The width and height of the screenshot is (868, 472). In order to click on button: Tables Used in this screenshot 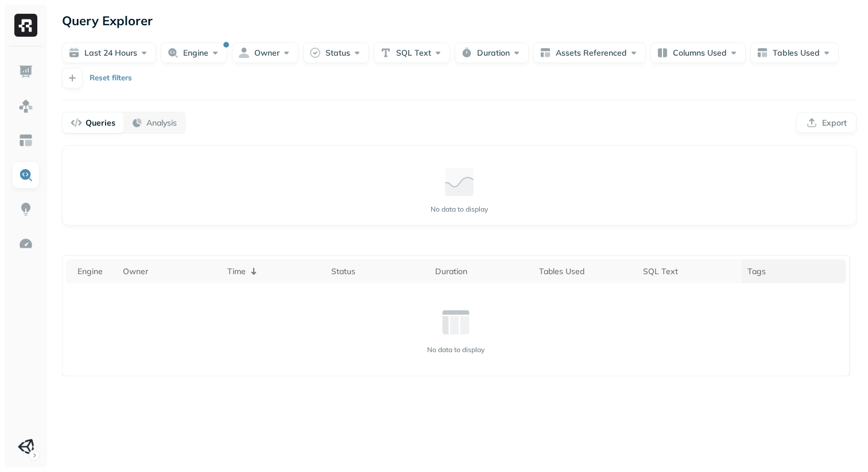, I will do `click(794, 52)`.